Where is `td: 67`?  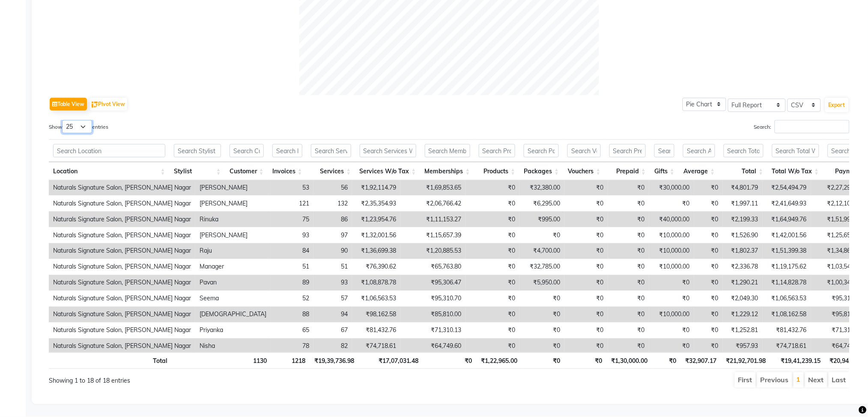 td: 67 is located at coordinates (333, 330).